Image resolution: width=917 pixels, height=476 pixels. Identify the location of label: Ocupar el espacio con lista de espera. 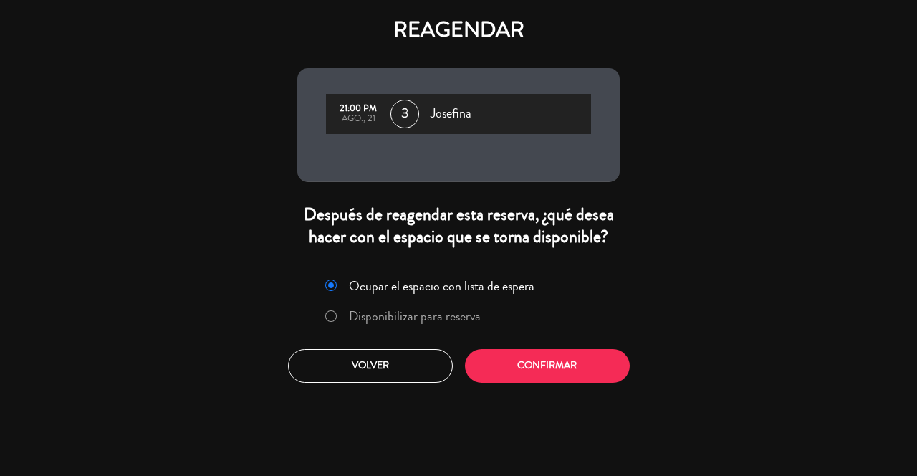
(441, 286).